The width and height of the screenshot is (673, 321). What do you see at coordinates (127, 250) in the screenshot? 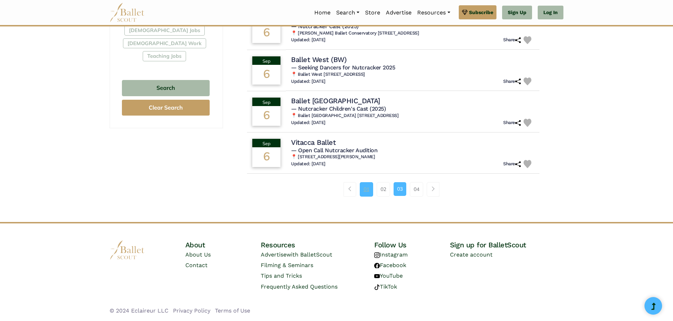
I see `img: logo` at bounding box center [127, 250].